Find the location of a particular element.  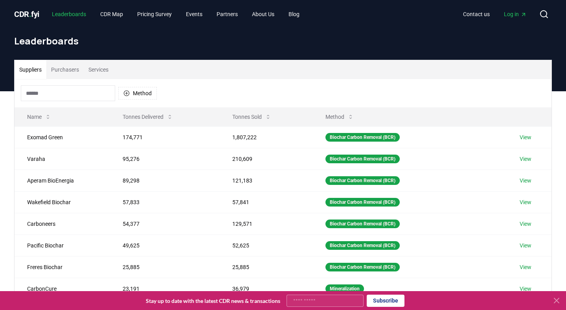

a: CDR.fyi is located at coordinates (27, 14).